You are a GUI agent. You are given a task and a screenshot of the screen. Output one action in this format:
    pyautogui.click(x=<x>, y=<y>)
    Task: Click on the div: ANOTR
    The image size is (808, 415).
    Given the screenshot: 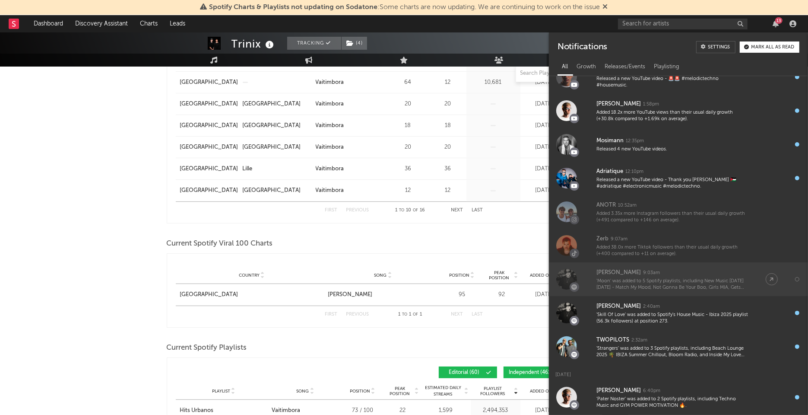 What is the action you would take?
    pyautogui.click(x=606, y=205)
    